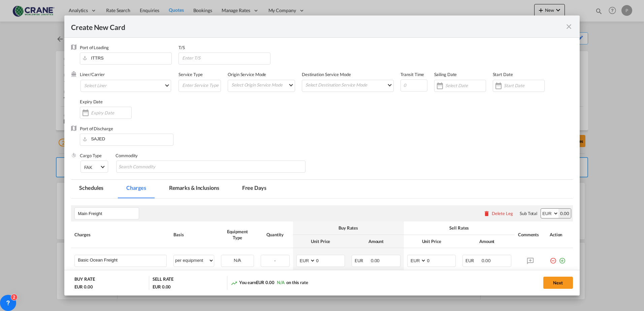 The width and height of the screenshot is (644, 311). I want to click on input: Select Date, so click(465, 86).